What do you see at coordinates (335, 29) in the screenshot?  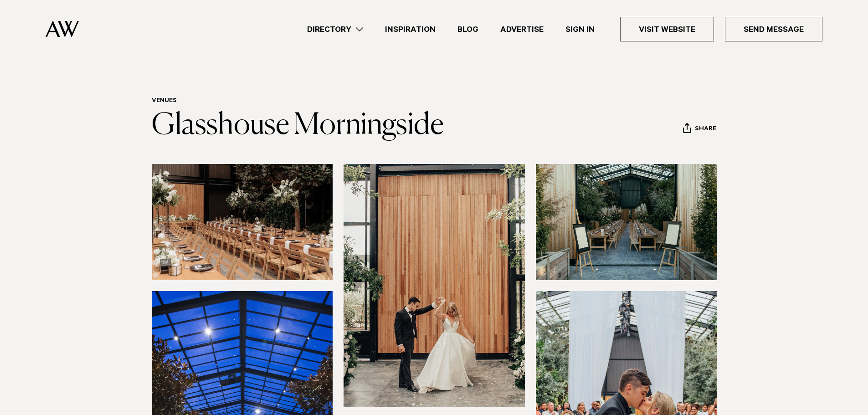 I see `a: Directory` at bounding box center [335, 29].